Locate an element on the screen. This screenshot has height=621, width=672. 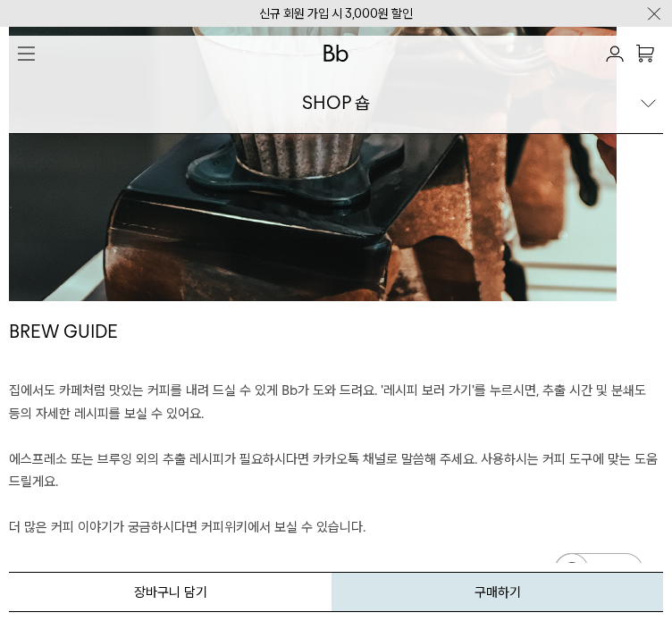
img: 로고 is located at coordinates (336, 53).